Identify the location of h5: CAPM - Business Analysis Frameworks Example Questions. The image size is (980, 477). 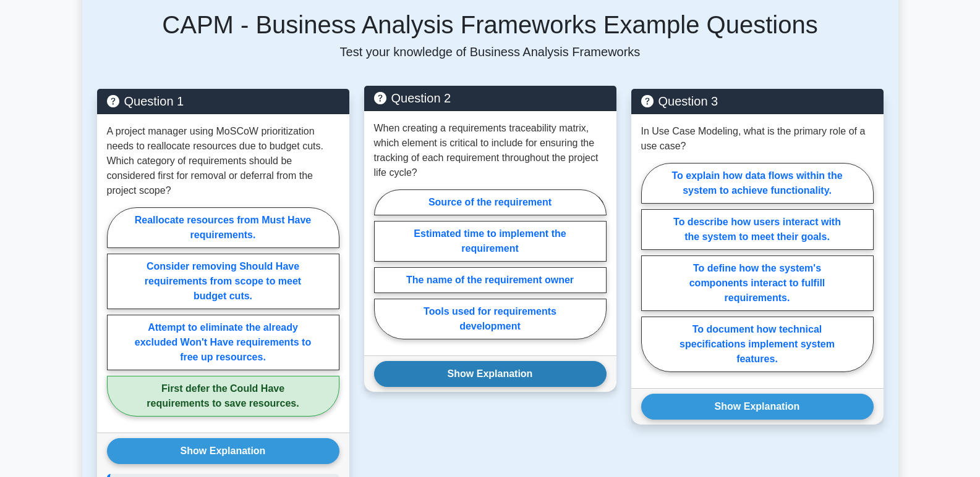
(490, 24).